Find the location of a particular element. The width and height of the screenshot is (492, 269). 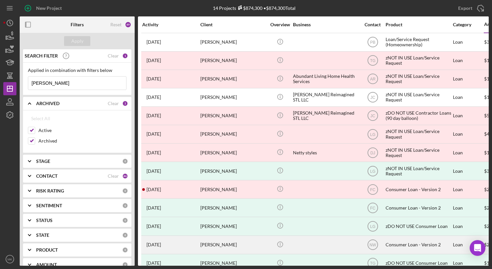

button: MK is located at coordinates (10, 259).